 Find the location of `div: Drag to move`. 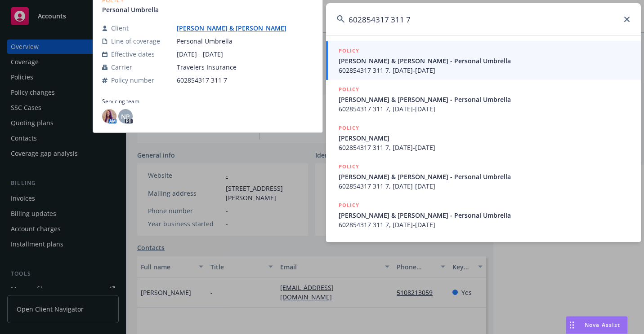

div: Drag to move is located at coordinates (571, 325).